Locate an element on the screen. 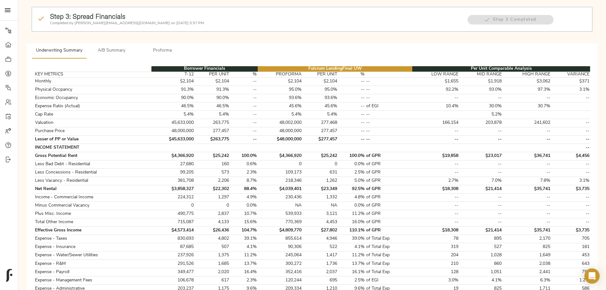 The image size is (606, 290). td: $371 is located at coordinates (570, 81).